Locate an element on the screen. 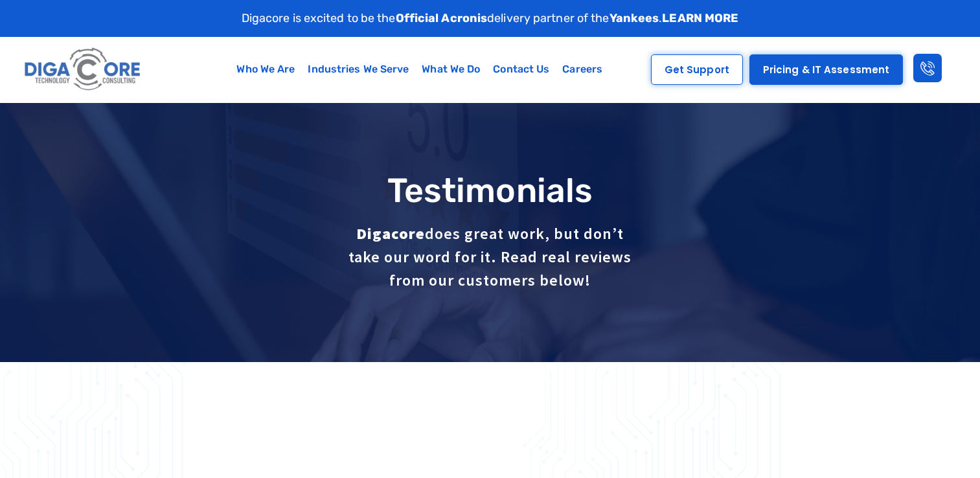 The height and width of the screenshot is (478, 980). span: Get Support is located at coordinates (697, 69).